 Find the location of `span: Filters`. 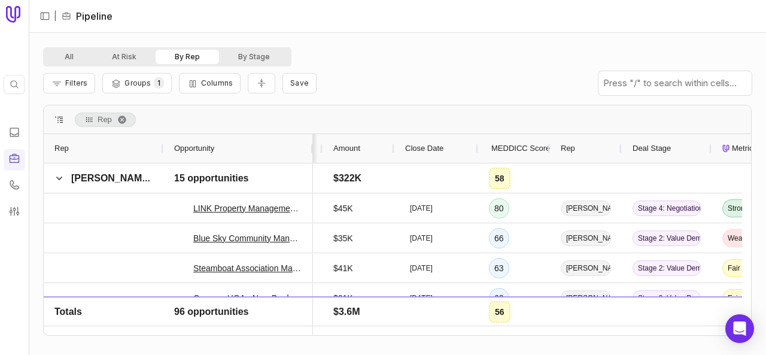

span: Filters is located at coordinates (76, 83).